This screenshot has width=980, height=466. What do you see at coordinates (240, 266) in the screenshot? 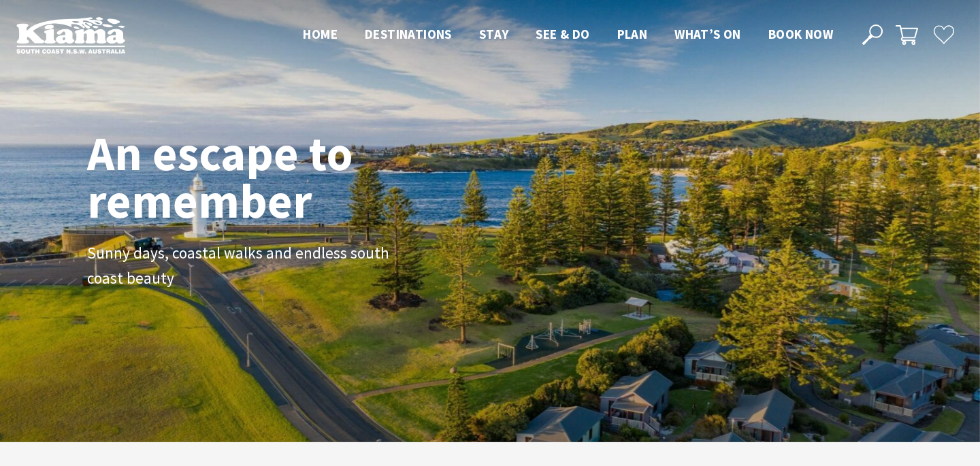
I see `p: Sunny days, coastal walks and endless south coast beauty` at bounding box center [240, 266].